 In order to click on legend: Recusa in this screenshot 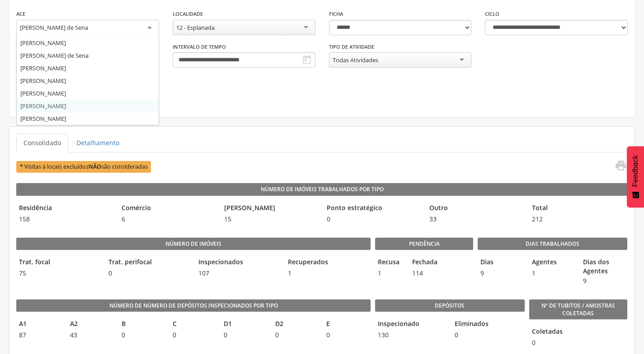, I will do `click(390, 263)`.